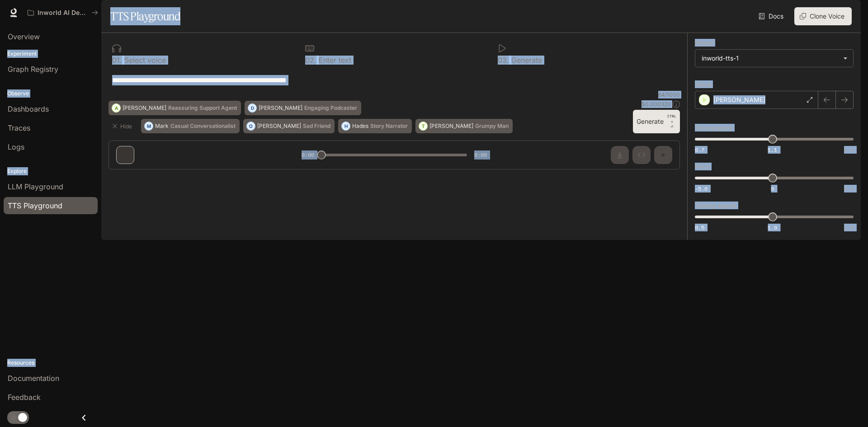 This screenshot has width=868, height=427. I want to click on span: -5.0, so click(701, 188).